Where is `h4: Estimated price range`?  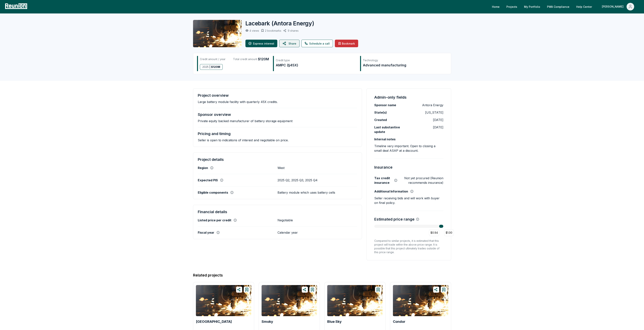
h4: Estimated price range is located at coordinates (394, 219).